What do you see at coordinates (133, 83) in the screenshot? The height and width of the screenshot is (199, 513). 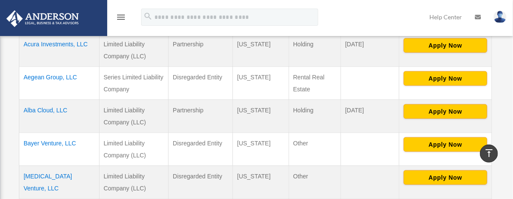 I see `td: Series Limited Liability Company` at bounding box center [133, 83].